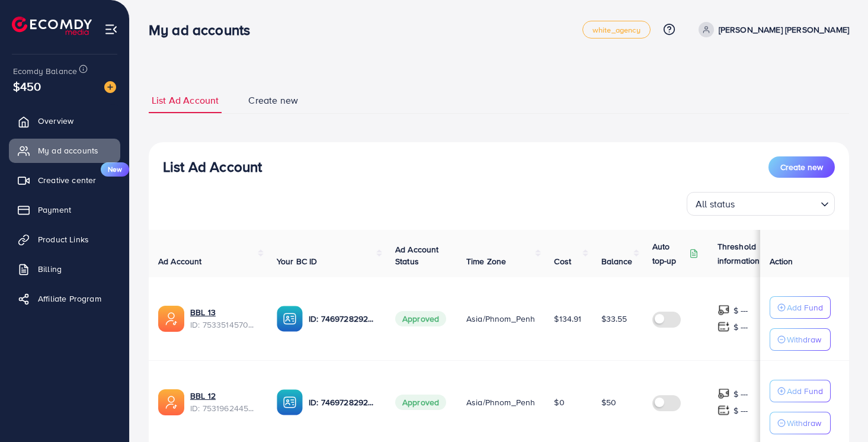 Image resolution: width=868 pixels, height=442 pixels. What do you see at coordinates (778, 203) in the screenshot?
I see `input: Search for option` at bounding box center [778, 203].